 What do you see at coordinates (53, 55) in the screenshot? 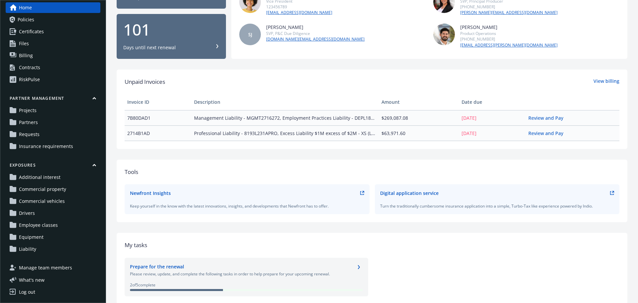
I see `a: Billing` at bounding box center [53, 55].